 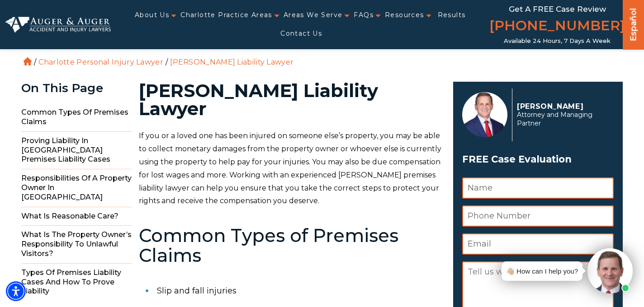 I want to click on div: Accessibility Menu, so click(x=16, y=292).